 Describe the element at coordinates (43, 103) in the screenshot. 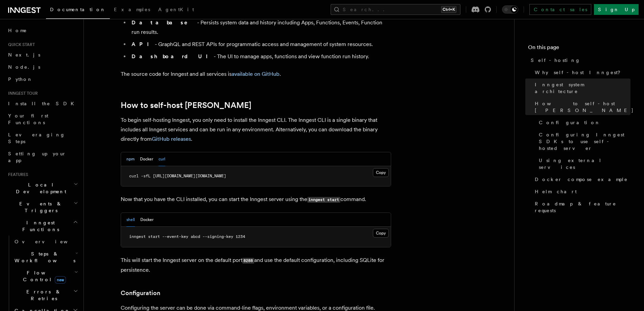

I see `span: Install the SDK` at that location.